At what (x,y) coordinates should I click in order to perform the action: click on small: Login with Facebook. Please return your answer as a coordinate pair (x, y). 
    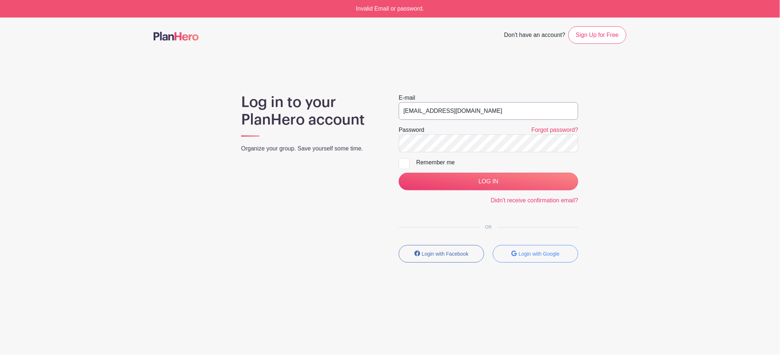
    Looking at the image, I should click on (445, 254).